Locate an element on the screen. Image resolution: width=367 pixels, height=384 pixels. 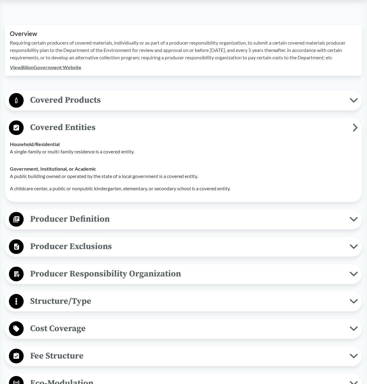
span: Producer Responsibility Organization is located at coordinates (186, 274).